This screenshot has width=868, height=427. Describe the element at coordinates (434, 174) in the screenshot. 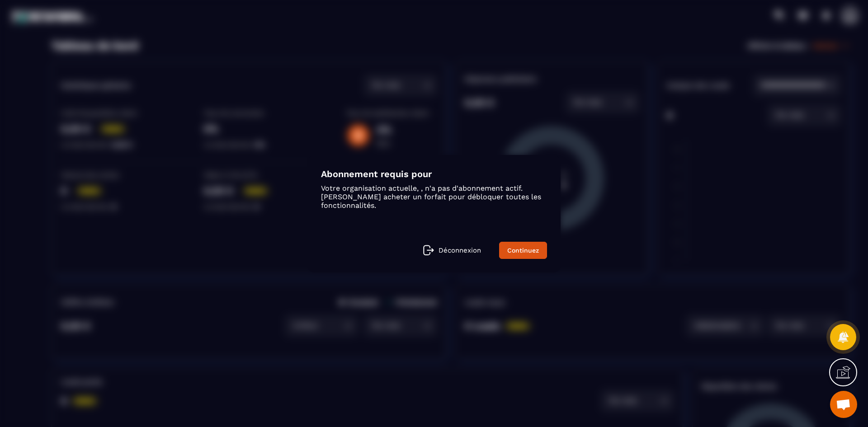

I see `h4: Abonnement requis pour` at that location.